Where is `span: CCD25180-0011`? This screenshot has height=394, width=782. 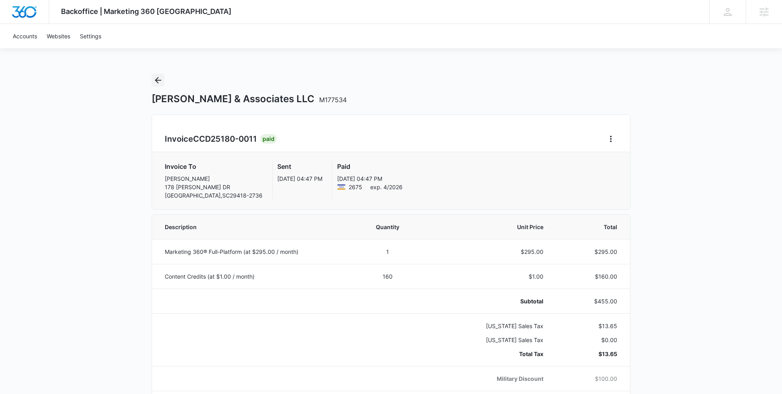 span: CCD25180-0011 is located at coordinates (225, 139).